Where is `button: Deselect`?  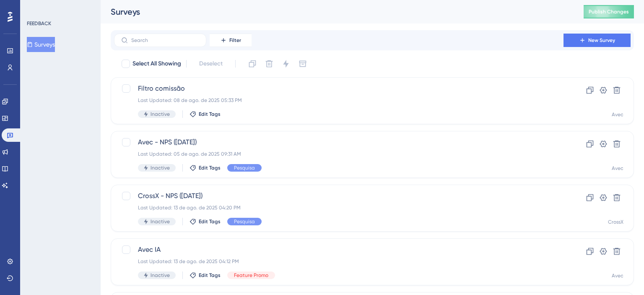
button: Deselect is located at coordinates (211, 64).